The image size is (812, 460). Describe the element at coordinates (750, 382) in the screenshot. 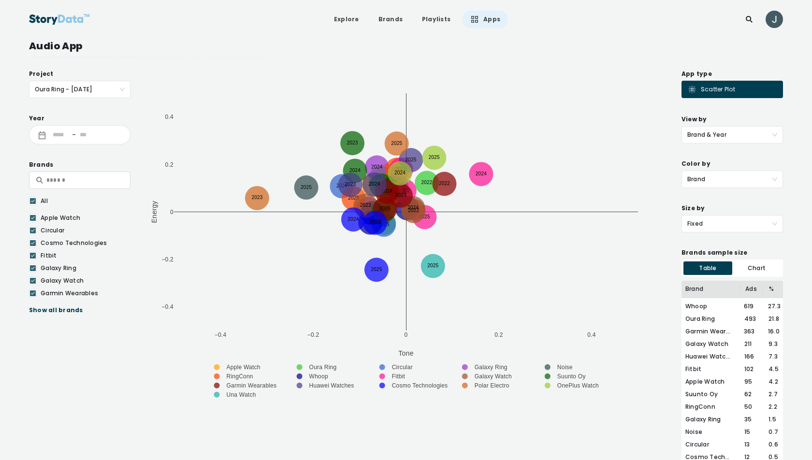

I see `div: 95` at that location.